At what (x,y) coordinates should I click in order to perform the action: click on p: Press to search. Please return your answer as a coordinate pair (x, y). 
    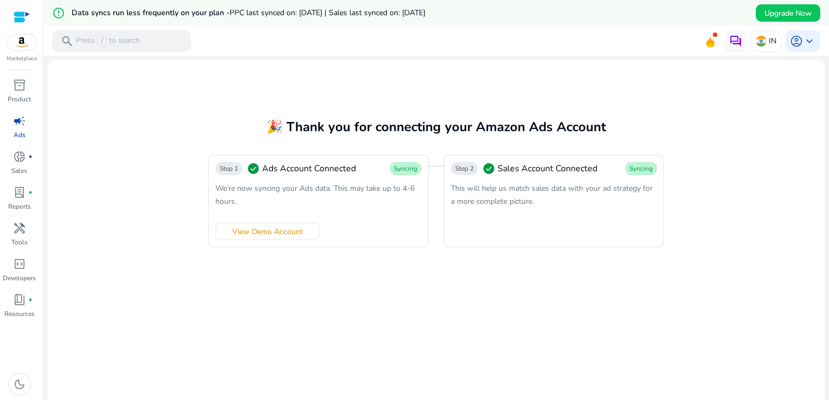
    Looking at the image, I should click on (108, 41).